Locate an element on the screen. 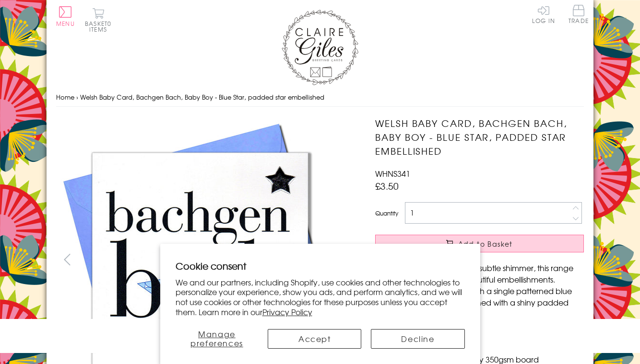 The height and width of the screenshot is (364, 640). h2: Cookie consent is located at coordinates (320, 266).